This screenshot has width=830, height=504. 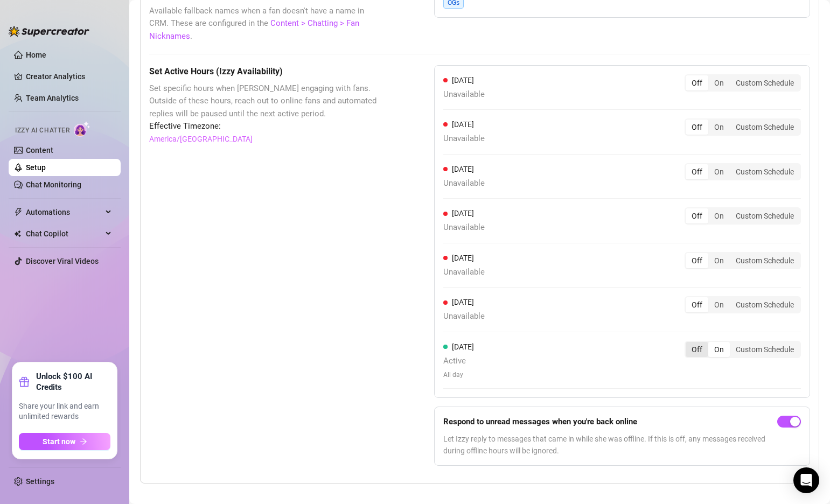 I want to click on a: Setup, so click(x=36, y=168).